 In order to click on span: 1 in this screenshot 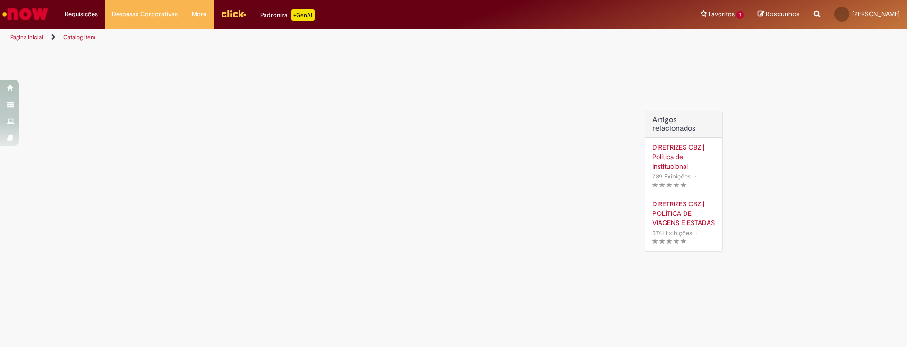, I will do `click(740, 15)`.